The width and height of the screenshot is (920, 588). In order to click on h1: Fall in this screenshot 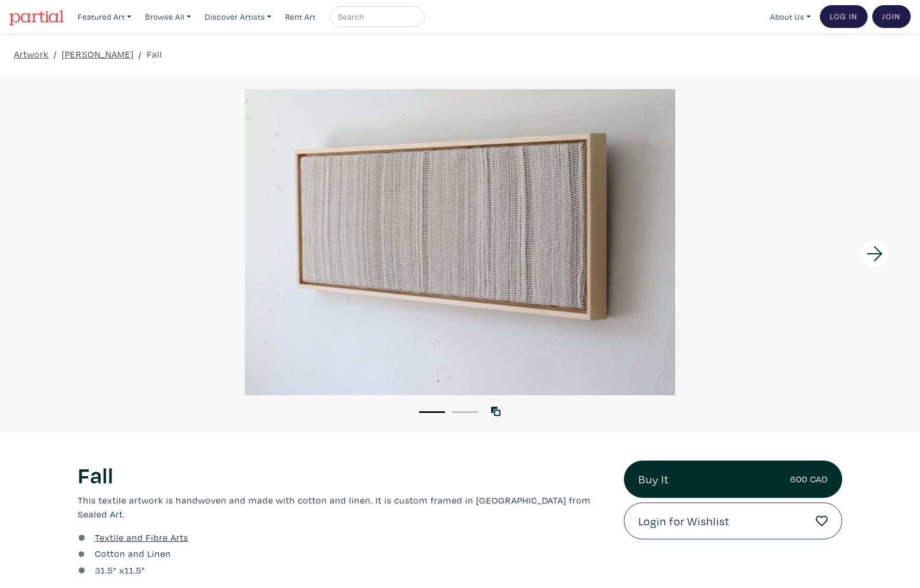, I will do `click(343, 475)`.